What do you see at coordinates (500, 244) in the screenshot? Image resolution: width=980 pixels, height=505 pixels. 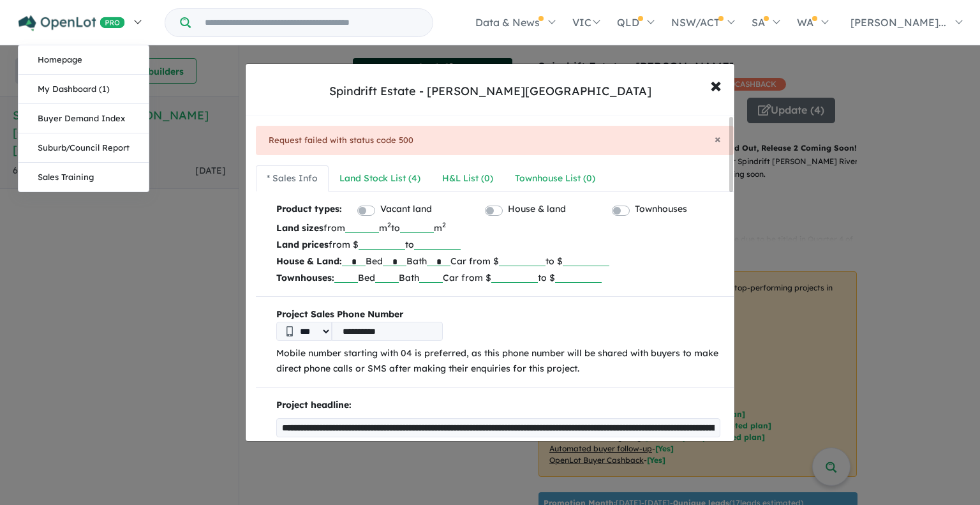 I see `p: from $ to` at bounding box center [500, 244].